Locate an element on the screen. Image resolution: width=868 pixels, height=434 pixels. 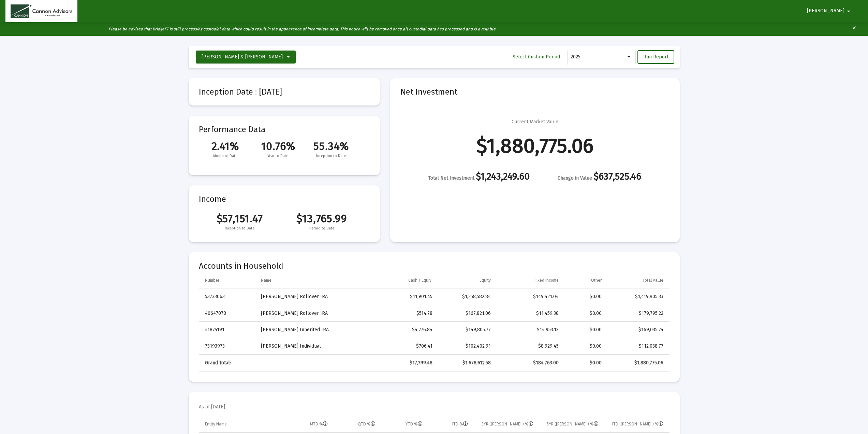
mat-card-title: Performance Data is located at coordinates (284, 142).